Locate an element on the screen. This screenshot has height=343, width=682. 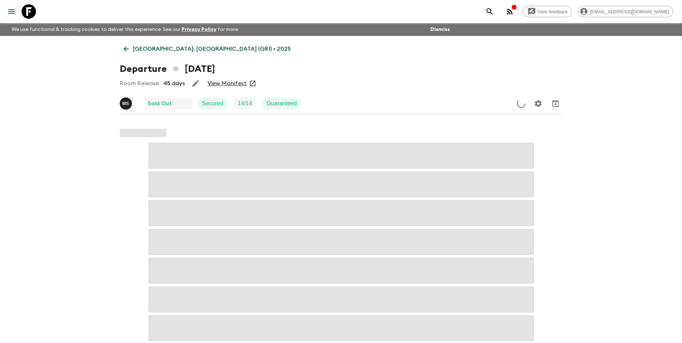
span: Magda Sotiriadis is located at coordinates (127, 103).